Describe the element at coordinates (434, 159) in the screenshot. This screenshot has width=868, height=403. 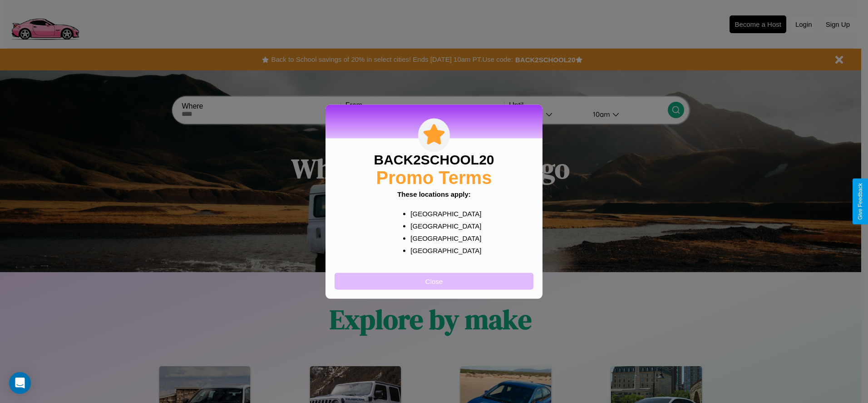
I see `h3: BACK2SCHOOL20` at that location.